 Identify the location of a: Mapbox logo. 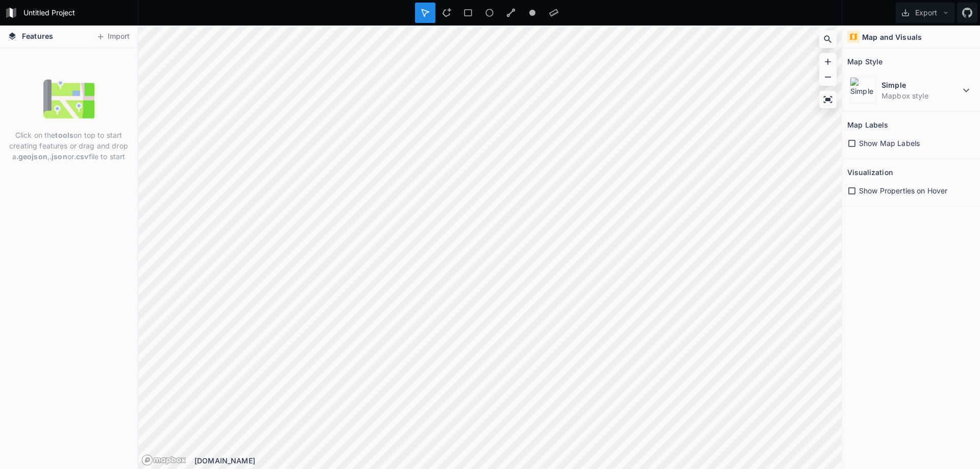
(164, 460).